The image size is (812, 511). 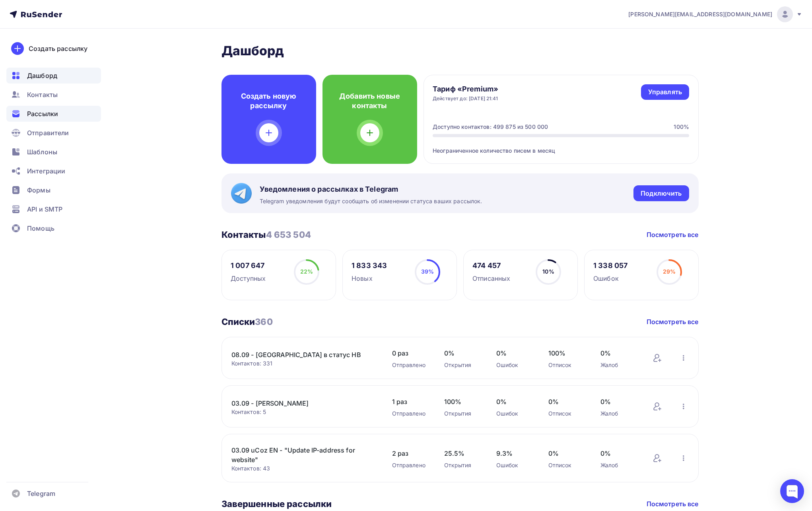 What do you see at coordinates (42, 152) in the screenshot?
I see `span: Шаблоны` at bounding box center [42, 152].